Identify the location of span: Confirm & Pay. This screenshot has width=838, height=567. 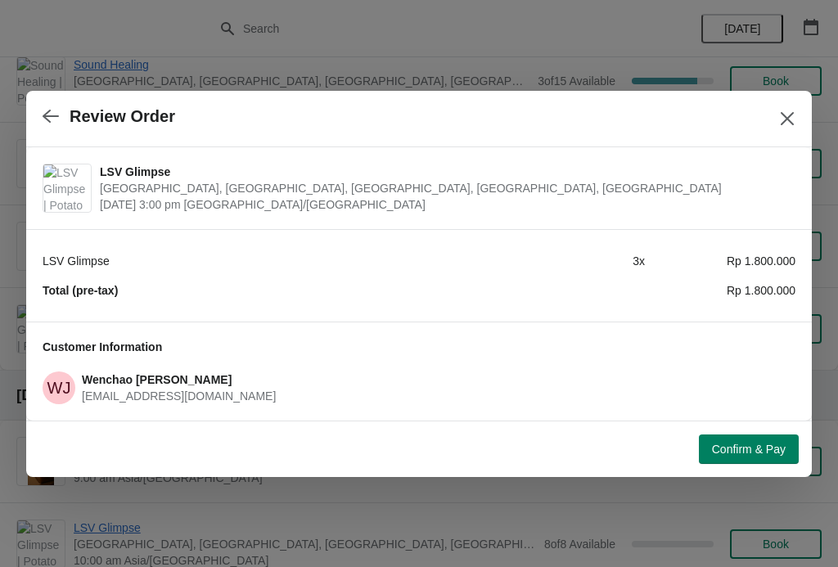
(748, 449).